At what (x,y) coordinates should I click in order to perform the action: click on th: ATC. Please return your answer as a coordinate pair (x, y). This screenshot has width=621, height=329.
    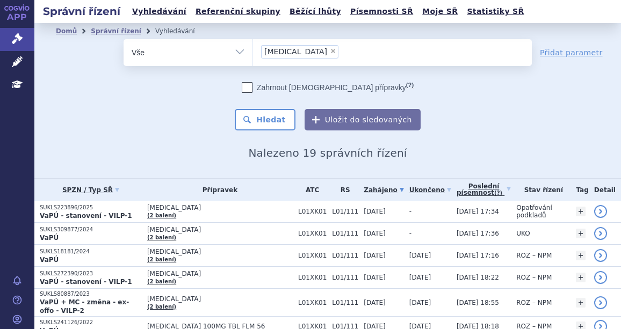
    Looking at the image, I should click on (309, 190).